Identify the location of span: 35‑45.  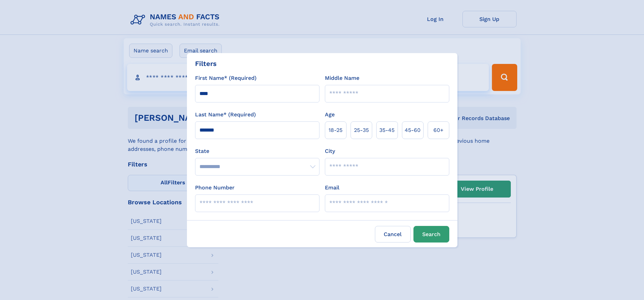
(387, 130).